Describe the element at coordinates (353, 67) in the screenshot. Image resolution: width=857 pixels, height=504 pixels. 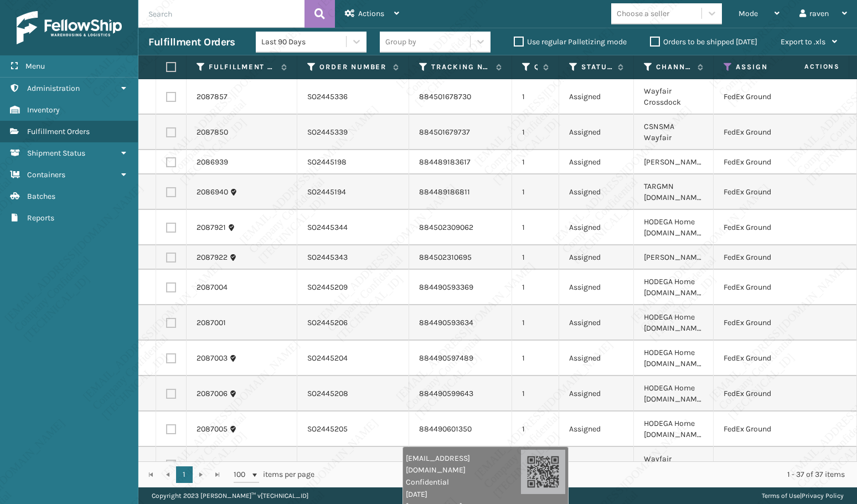
I see `label: Order Number` at that location.